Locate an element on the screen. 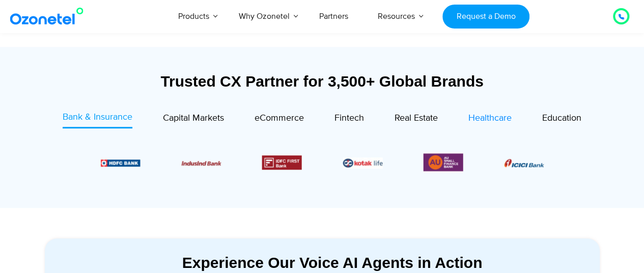 This screenshot has height=273, width=644. a: Real Estate is located at coordinates (416, 119).